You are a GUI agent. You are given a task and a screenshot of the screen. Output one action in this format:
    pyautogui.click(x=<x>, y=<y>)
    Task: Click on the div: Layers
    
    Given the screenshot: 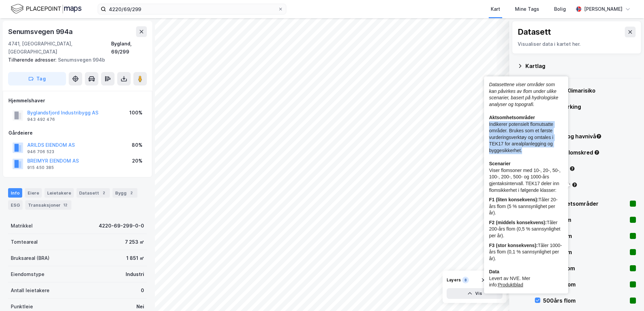 What is the action you would take?
    pyautogui.click(x=453, y=280)
    